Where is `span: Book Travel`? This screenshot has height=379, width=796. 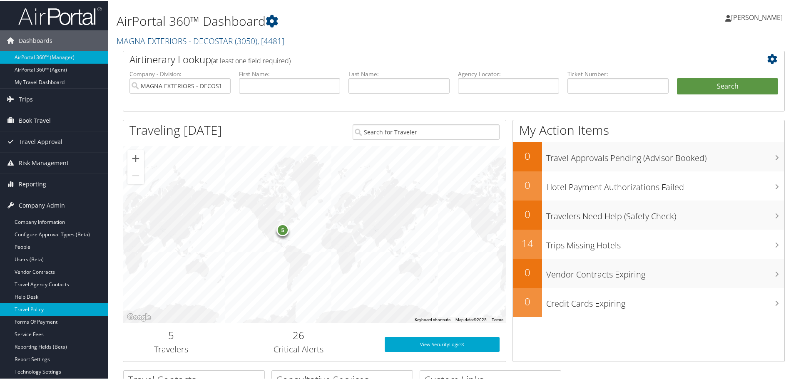
span: Book Travel is located at coordinates (35, 120).